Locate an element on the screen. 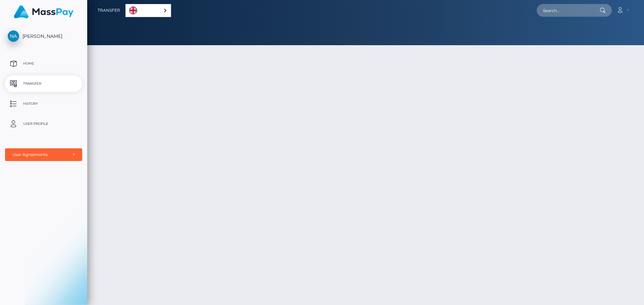 The height and width of the screenshot is (305, 644). div: User Agreements is located at coordinates (40, 155).